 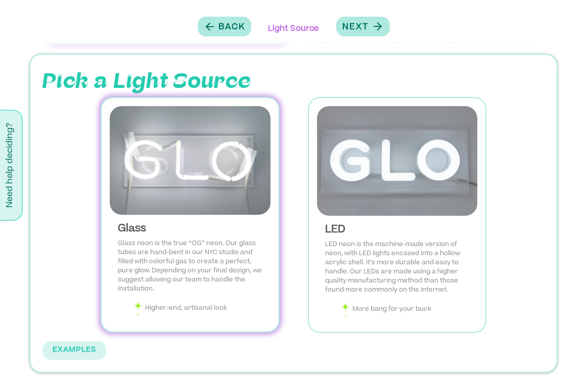 I want to click on div: Glass, so click(x=190, y=229).